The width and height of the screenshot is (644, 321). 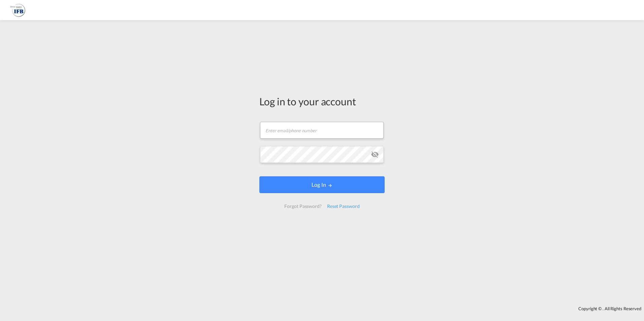 I want to click on div: Reset Password, so click(x=343, y=206).